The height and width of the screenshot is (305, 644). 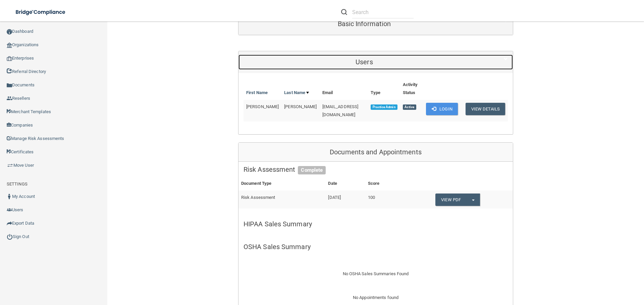 What do you see at coordinates (410, 107) in the screenshot?
I see `span: Active` at bounding box center [410, 107].